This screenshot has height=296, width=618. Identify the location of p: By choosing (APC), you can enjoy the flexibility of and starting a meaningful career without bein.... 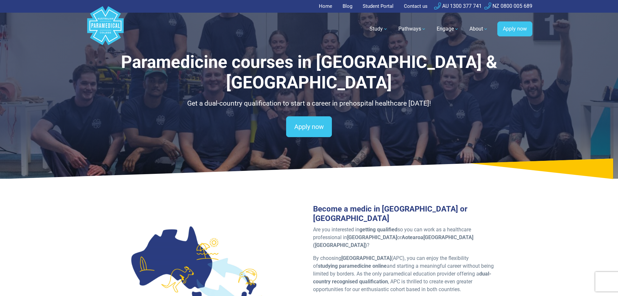
(406, 274).